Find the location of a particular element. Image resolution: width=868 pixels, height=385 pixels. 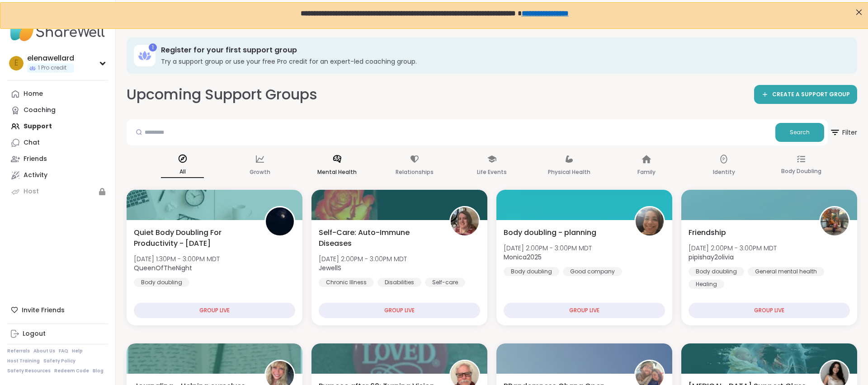

a: Home is located at coordinates (57, 94).